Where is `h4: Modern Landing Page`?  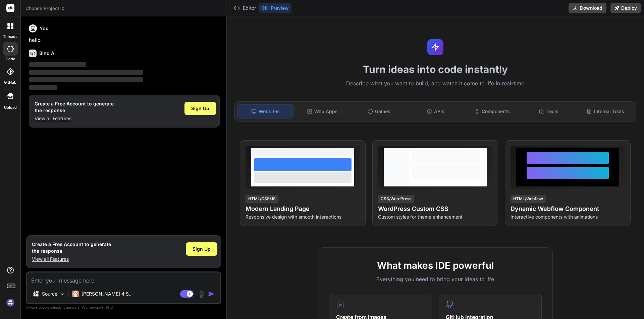
h4: Modern Landing Page is located at coordinates (302, 209).